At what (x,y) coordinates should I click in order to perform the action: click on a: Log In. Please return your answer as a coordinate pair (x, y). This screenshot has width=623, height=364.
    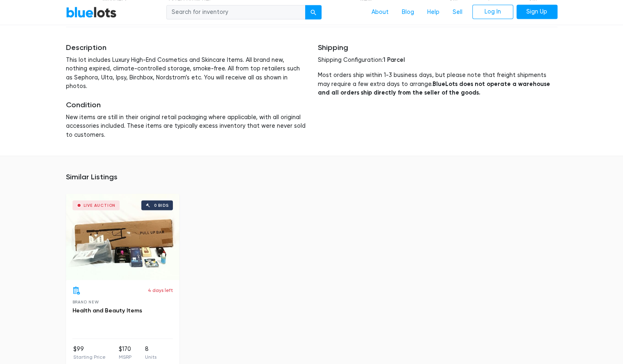
    Looking at the image, I should click on (492, 12).